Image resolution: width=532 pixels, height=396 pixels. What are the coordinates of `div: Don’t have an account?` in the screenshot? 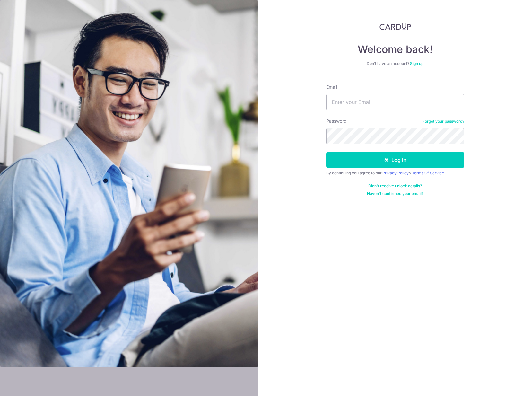 It's located at (395, 64).